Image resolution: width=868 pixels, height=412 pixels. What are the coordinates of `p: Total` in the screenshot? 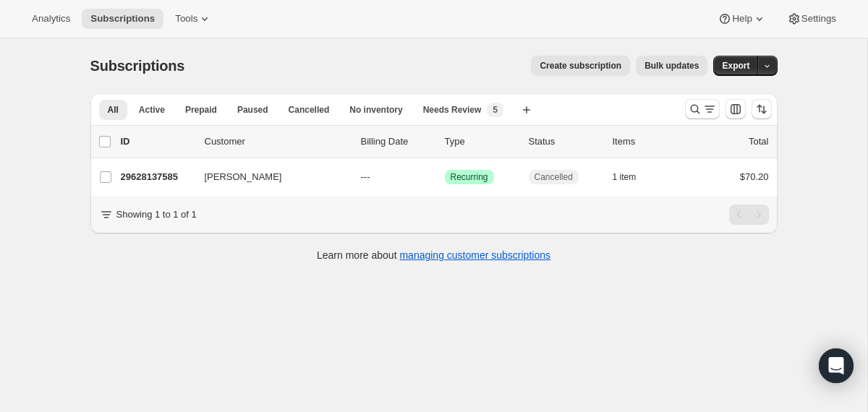 It's located at (758, 142).